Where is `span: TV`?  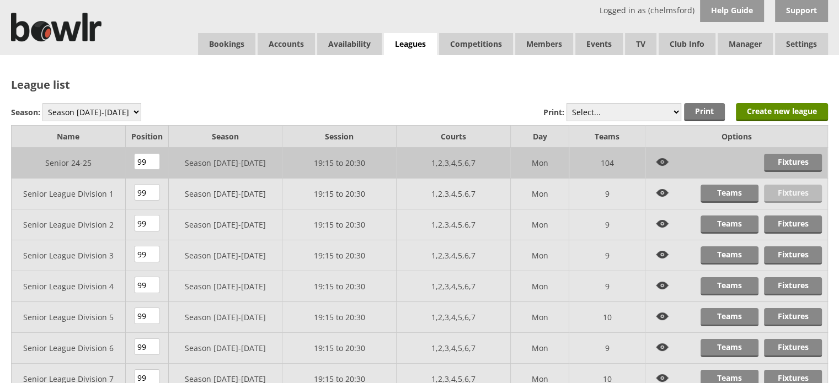 span: TV is located at coordinates (640, 44).